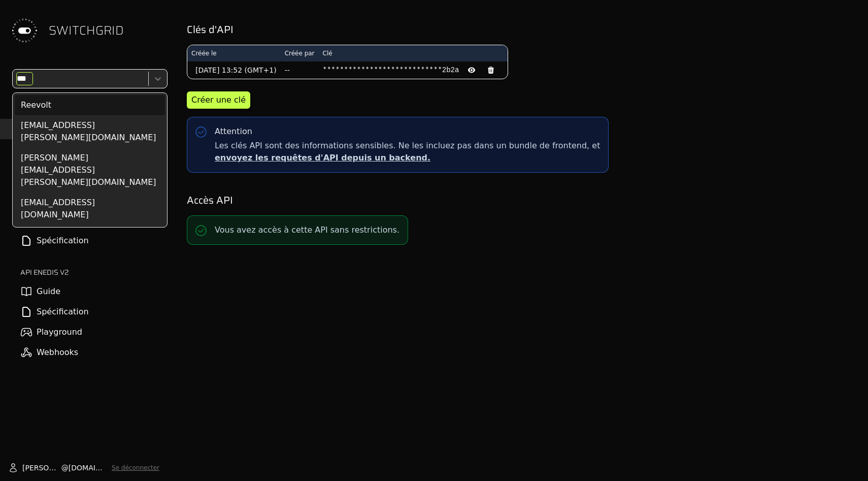 This screenshot has width=868, height=481. I want to click on th: Clé, so click(413, 53).